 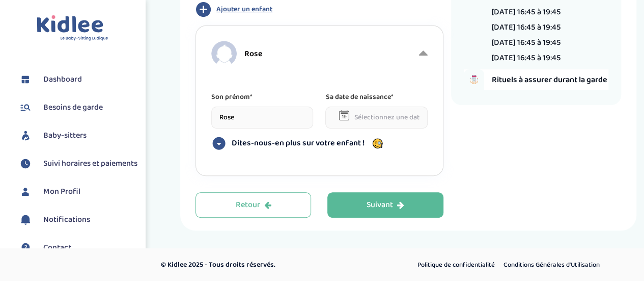 I want to click on span: Contact, so click(x=57, y=248).